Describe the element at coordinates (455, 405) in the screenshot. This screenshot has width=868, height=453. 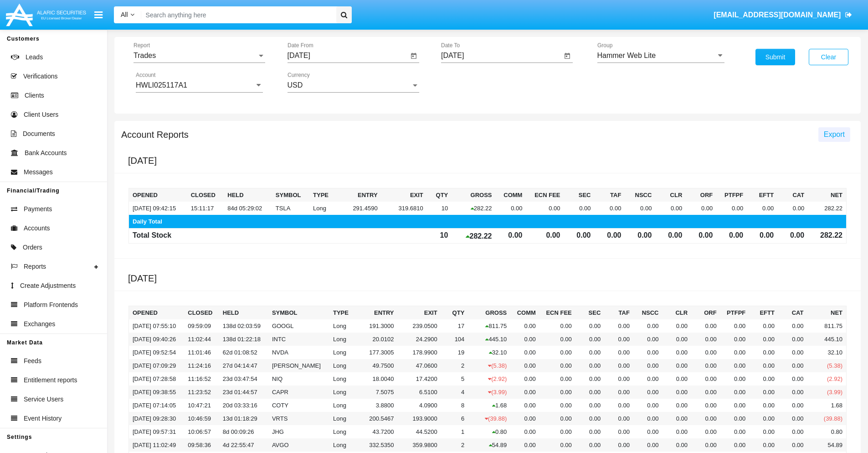
I see `td: 8` at that location.